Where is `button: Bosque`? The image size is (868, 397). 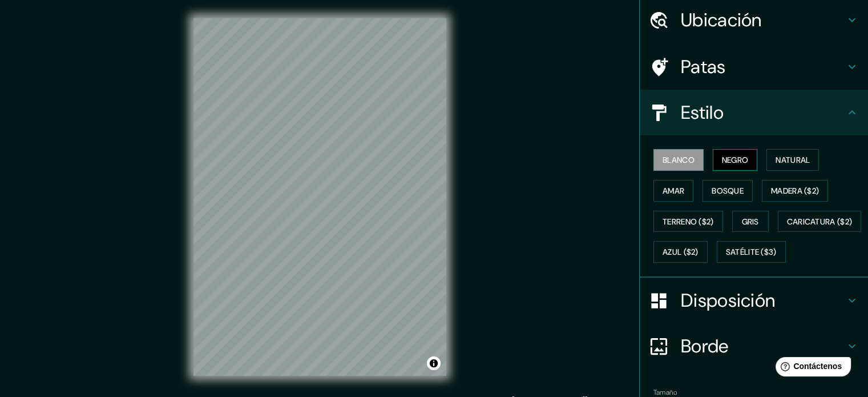
button: Bosque is located at coordinates (727, 191).